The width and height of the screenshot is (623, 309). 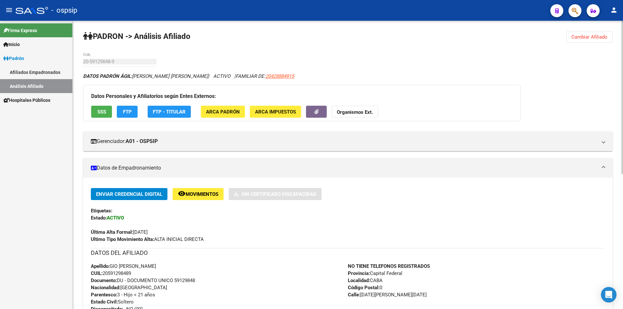 I want to click on button: FTP, so click(x=127, y=112).